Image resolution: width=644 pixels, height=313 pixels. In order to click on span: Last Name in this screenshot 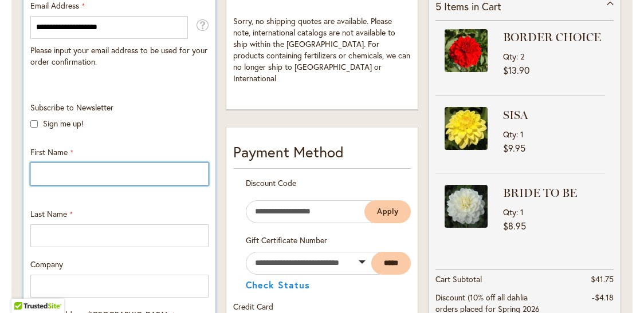, I will do `click(49, 213)`.